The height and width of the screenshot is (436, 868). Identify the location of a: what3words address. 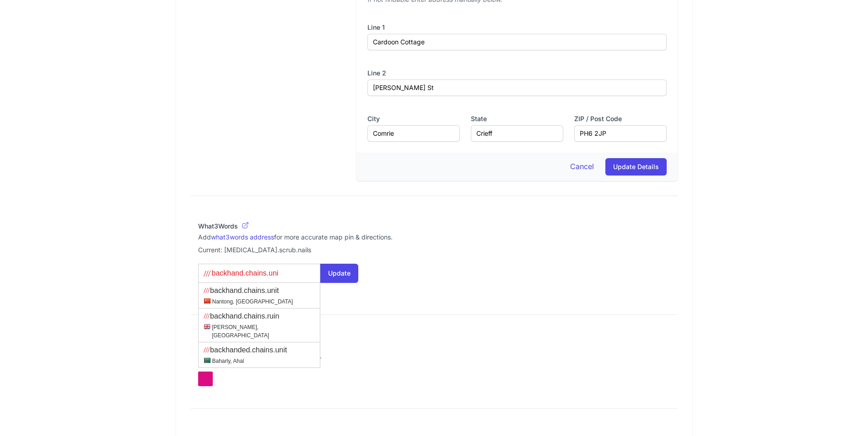
(243, 237).